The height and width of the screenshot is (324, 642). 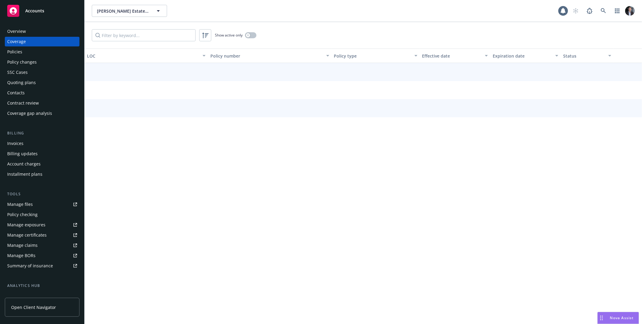 I want to click on a: Switch app, so click(x=617, y=11).